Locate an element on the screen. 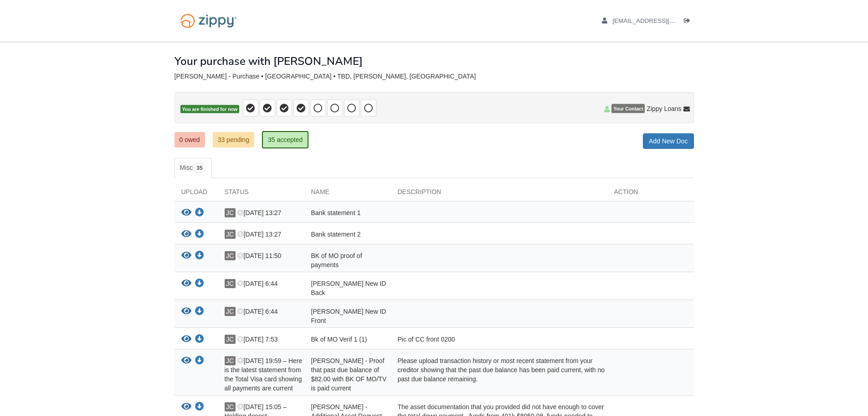  button: View Jenn Carr New ID Front is located at coordinates (187, 311).